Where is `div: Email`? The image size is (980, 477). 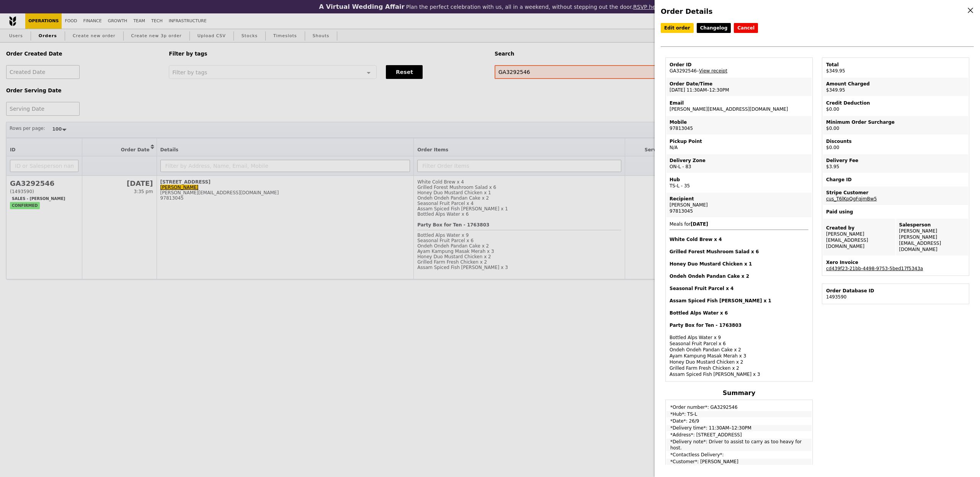
div: Email is located at coordinates (738, 103).